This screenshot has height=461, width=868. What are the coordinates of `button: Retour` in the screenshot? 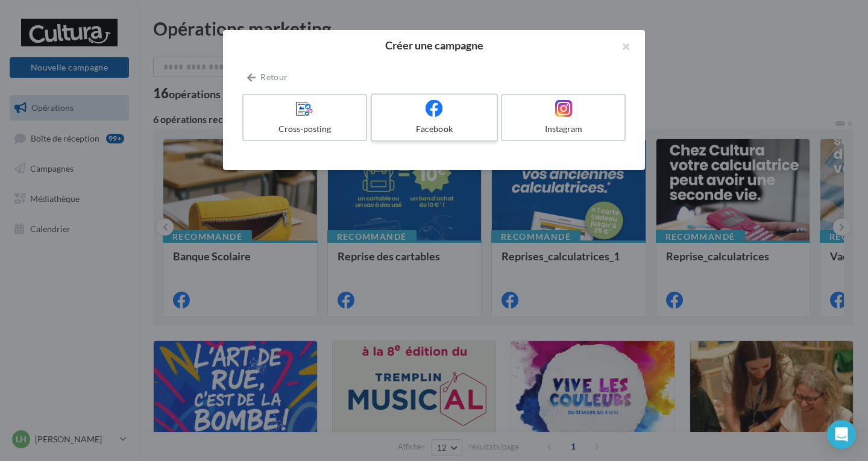 It's located at (267, 78).